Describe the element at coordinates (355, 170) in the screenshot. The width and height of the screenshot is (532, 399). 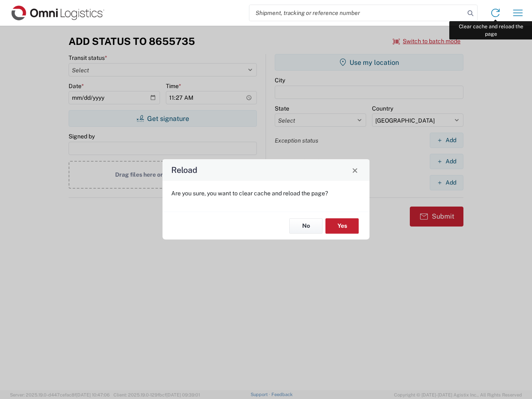
I see `button: Close` at that location.